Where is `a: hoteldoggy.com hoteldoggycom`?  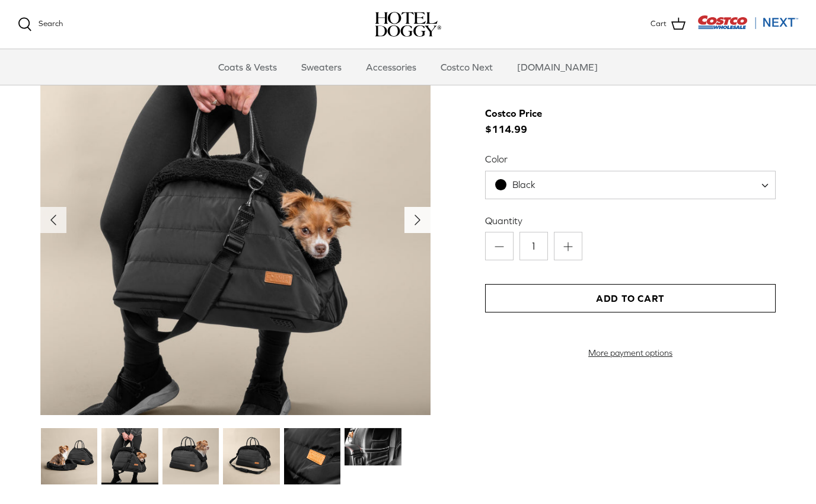
a: hoteldoggy.com hoteldoggycom is located at coordinates (408, 24).